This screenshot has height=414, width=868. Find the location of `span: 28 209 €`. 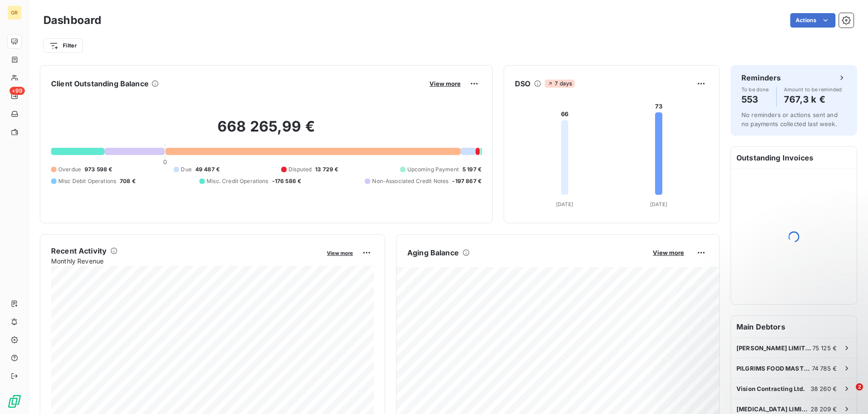

span: 28 209 € is located at coordinates (824, 409).